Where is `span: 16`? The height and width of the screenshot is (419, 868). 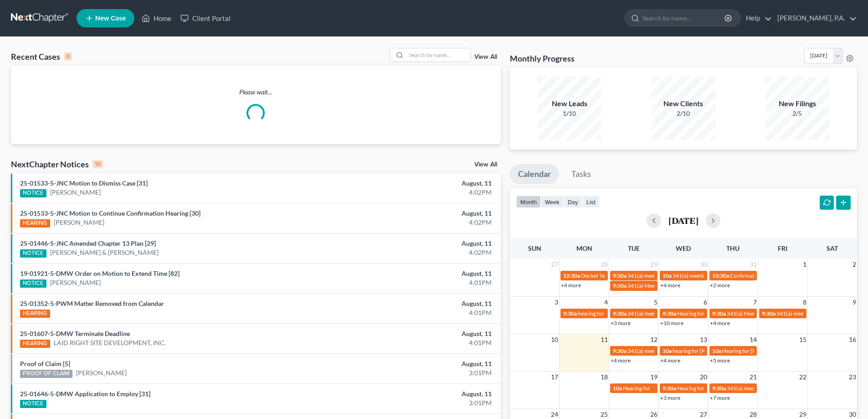 span: 16 is located at coordinates (853, 339).